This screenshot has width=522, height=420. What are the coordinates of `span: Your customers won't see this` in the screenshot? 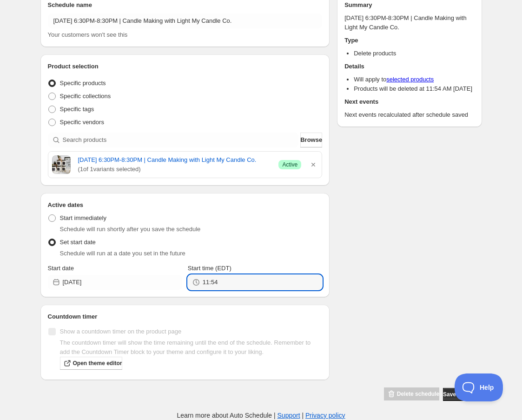 It's located at (88, 35).